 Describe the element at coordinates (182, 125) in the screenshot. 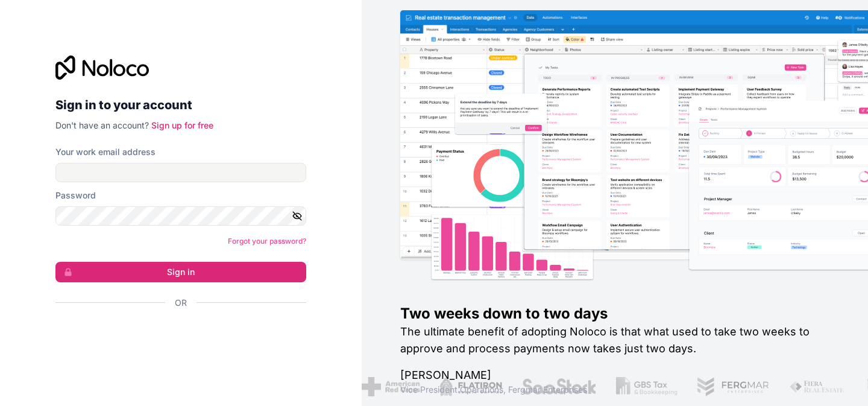

I see `a: Sign up for free` at that location.